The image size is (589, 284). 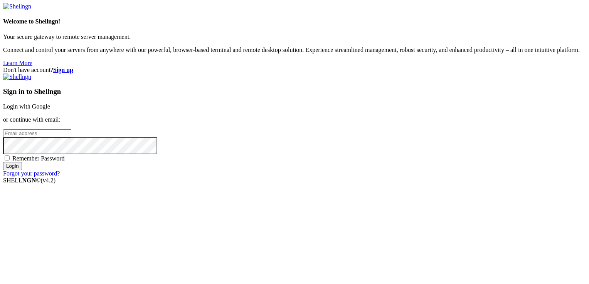 What do you see at coordinates (29, 180) in the screenshot?
I see `b: NGN` at bounding box center [29, 180].